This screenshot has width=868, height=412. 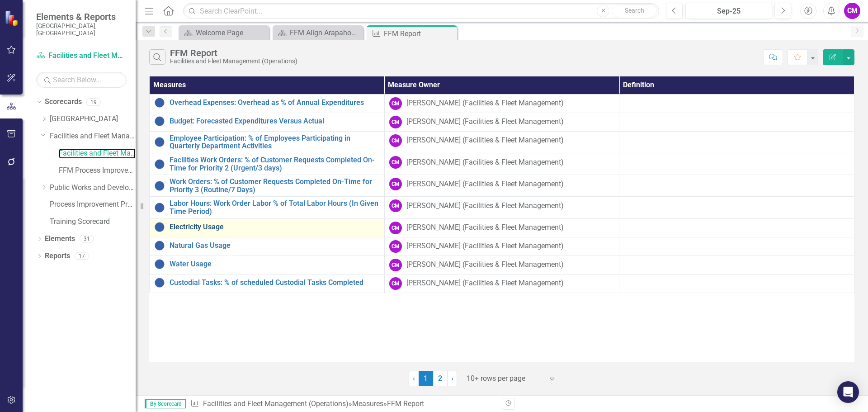 What do you see at coordinates (231, 32) in the screenshot?
I see `div: Welcome Page` at bounding box center [231, 32].